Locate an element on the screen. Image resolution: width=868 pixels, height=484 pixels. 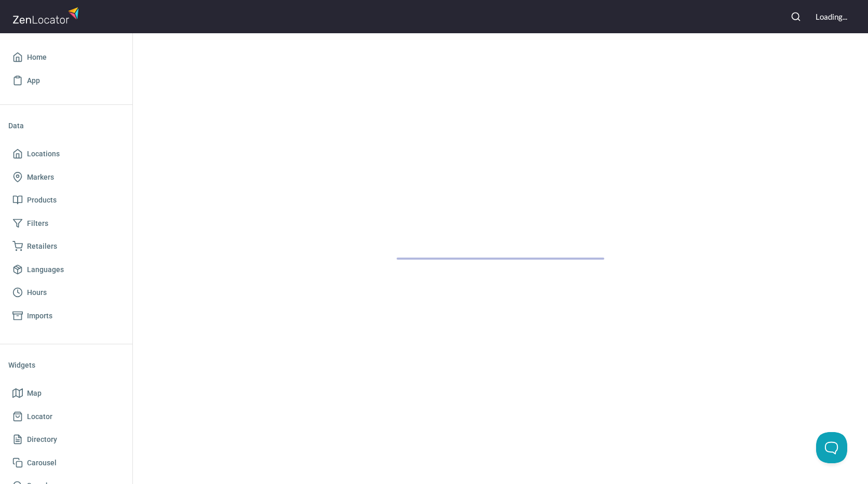
span: Map is located at coordinates (35, 393).